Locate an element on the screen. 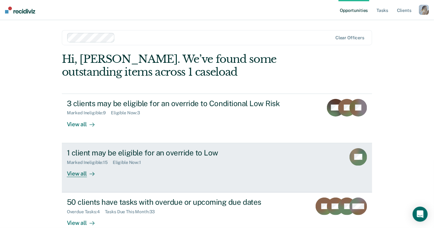 This screenshot has height=228, width=434. a: 1 client may be eligible for an override to LowMarked Ineligible:15Eligible Now:1View all is located at coordinates (217, 168).